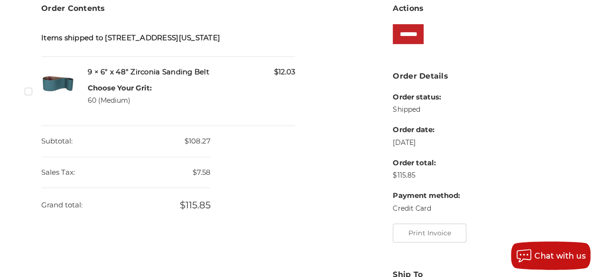 This screenshot has width=600, height=277. I want to click on dt: Order date:, so click(426, 130).